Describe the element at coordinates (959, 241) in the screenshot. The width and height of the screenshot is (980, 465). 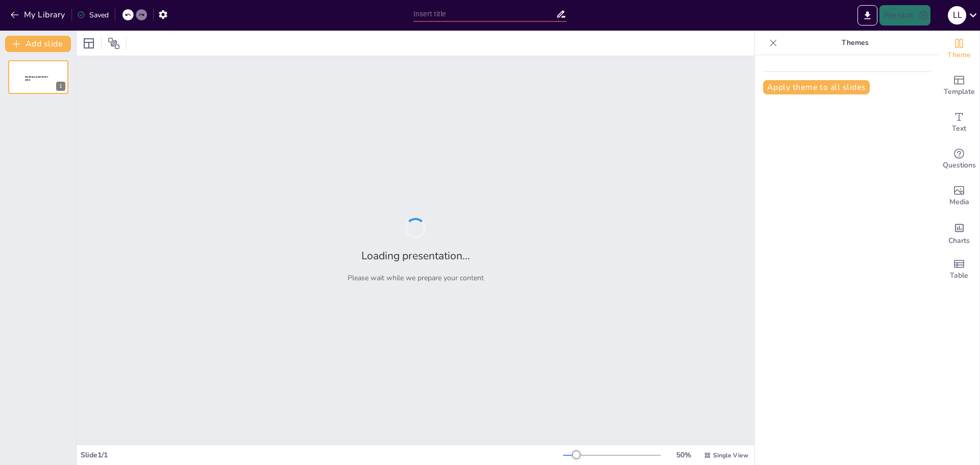
I see `span: Charts` at that location.